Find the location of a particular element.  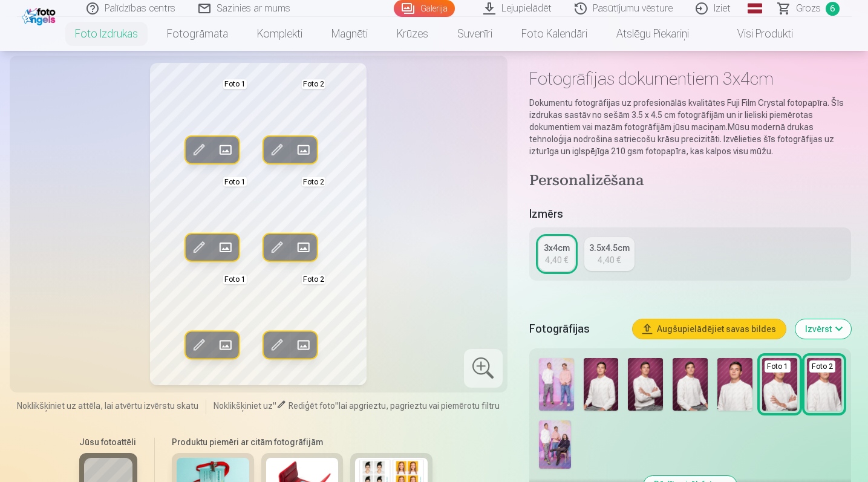

div: Foto 2 is located at coordinates (822, 367).